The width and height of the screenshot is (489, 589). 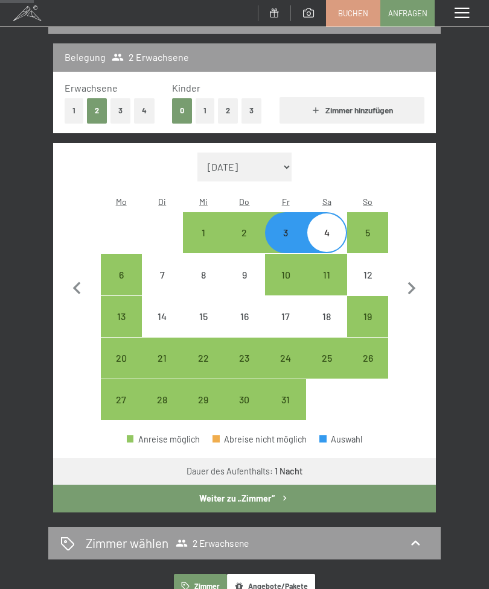 I want to click on abbr: Donnerstag, so click(x=244, y=201).